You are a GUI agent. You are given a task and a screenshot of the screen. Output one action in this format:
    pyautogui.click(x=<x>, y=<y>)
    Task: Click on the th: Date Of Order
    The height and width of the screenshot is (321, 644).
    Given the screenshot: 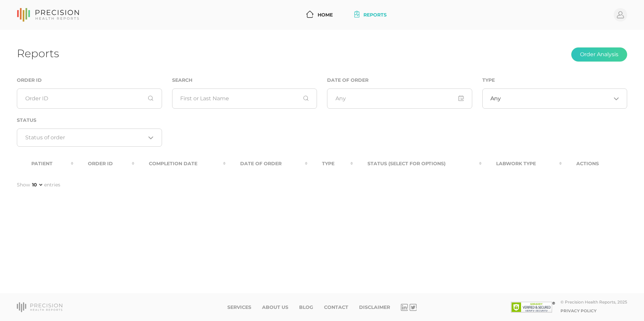 What is the action you would take?
    pyautogui.click(x=267, y=164)
    